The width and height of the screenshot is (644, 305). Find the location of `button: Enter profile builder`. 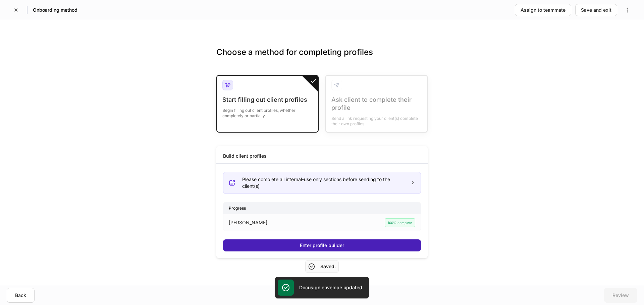

button: Enter profile builder is located at coordinates (322, 246).